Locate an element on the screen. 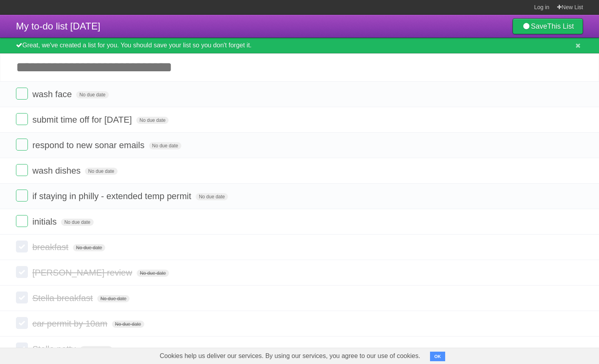 This screenshot has height=364, width=599. span: initials is located at coordinates (46, 221).